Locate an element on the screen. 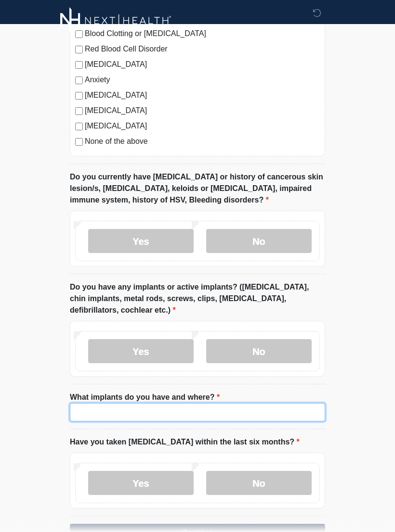 The image size is (395, 532). label: What implants do you have and where? is located at coordinates (145, 397).